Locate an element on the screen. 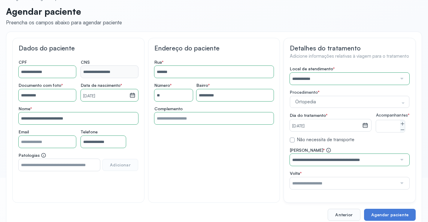 This screenshot has height=222, width=428. span: Email is located at coordinates (24, 132).